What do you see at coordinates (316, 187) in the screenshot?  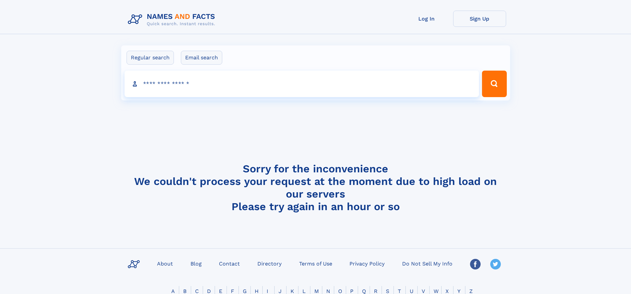 I see `h4: Sorry for the inconvenience We couldn't process your request at the moment due to high load on ou...` at bounding box center [316, 187].